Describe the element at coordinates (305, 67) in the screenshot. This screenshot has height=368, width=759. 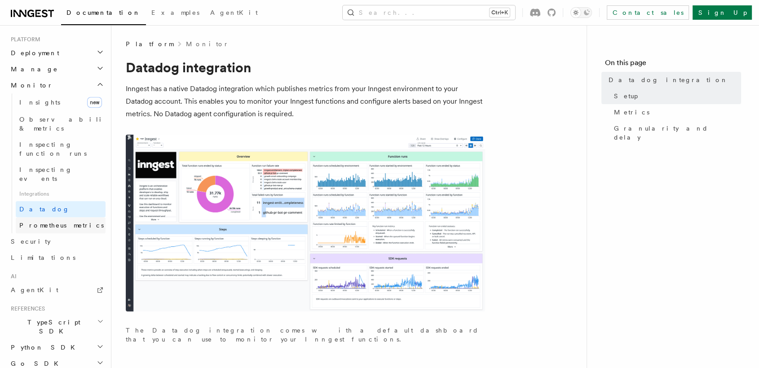
I see `h1: Datadog integration` at that location.